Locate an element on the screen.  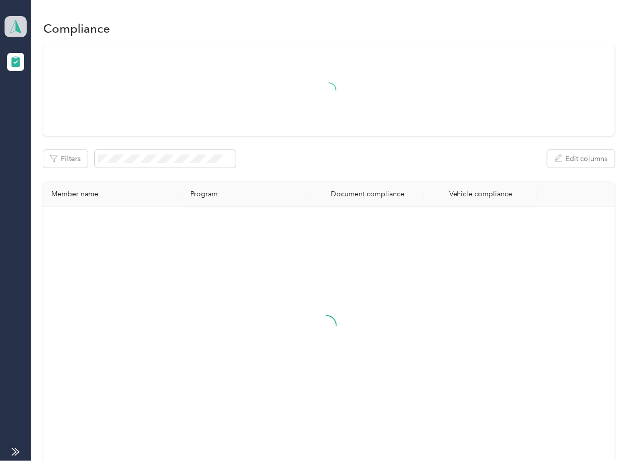
th: Member name is located at coordinates (113, 194).